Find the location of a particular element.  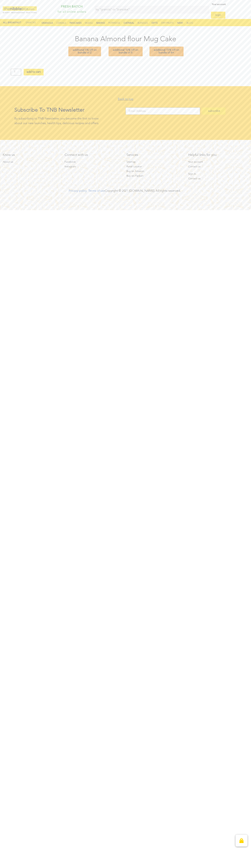

b: OATMEAL is located at coordinates (129, 23).